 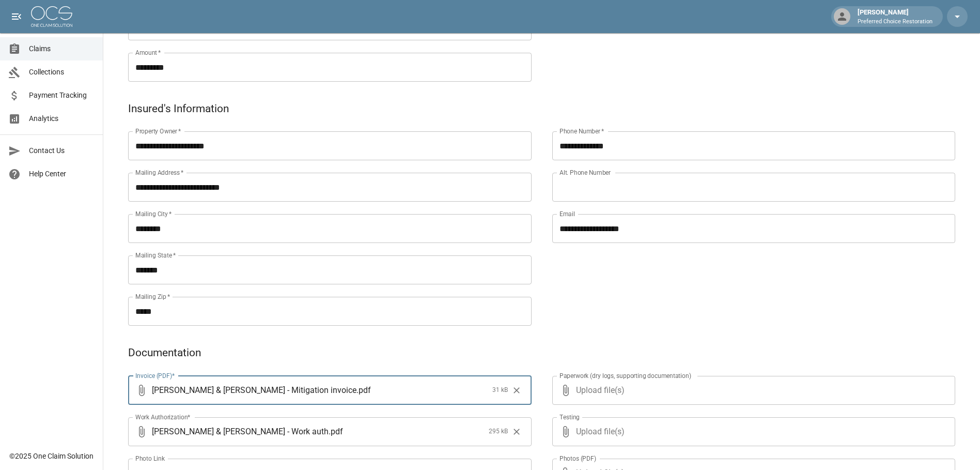 I want to click on label: Invoice (PDF)*, so click(x=155, y=376).